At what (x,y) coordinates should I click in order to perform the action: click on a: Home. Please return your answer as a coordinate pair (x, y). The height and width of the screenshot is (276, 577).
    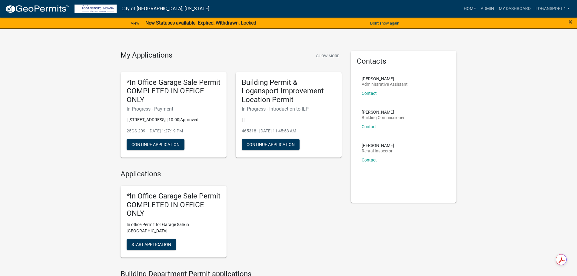
    Looking at the image, I should click on (470, 9).